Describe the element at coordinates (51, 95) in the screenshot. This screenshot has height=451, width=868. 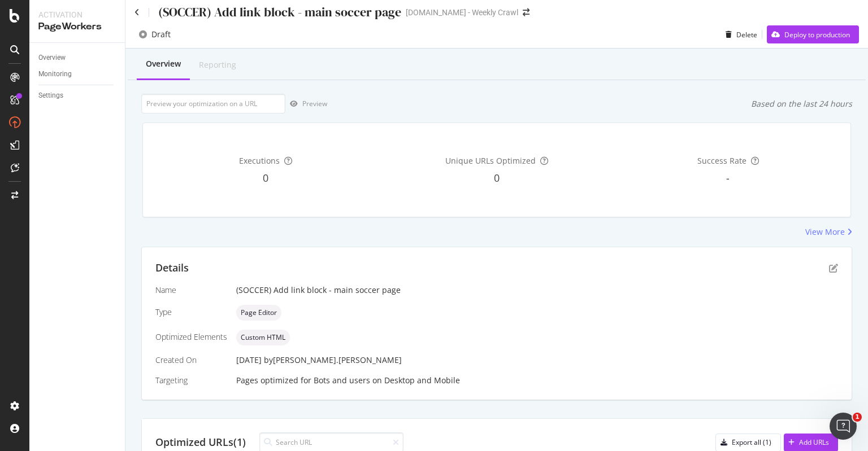
I see `div: Settings` at that location.